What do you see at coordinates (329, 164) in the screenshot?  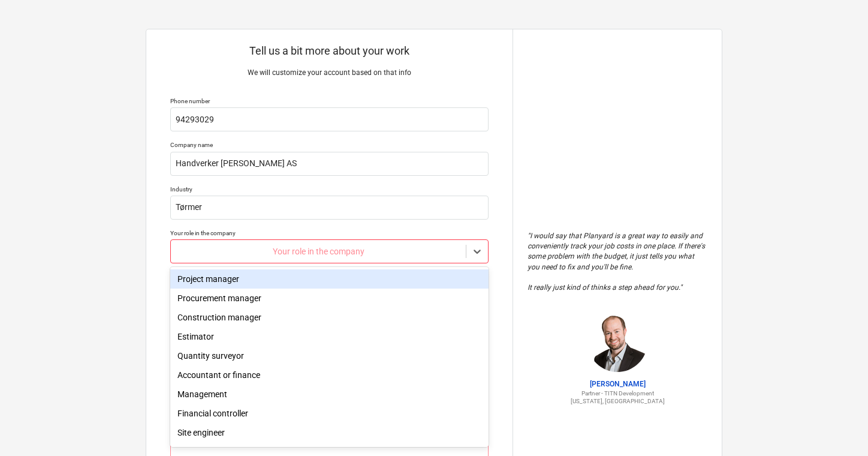 I see `input: Company name` at bounding box center [329, 164].